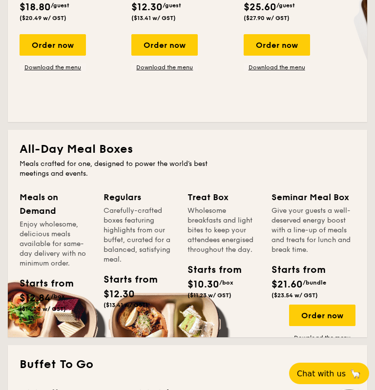 Image resolution: width=375 pixels, height=390 pixels. What do you see at coordinates (35, 298) in the screenshot?
I see `span: $12.84` at bounding box center [35, 298].